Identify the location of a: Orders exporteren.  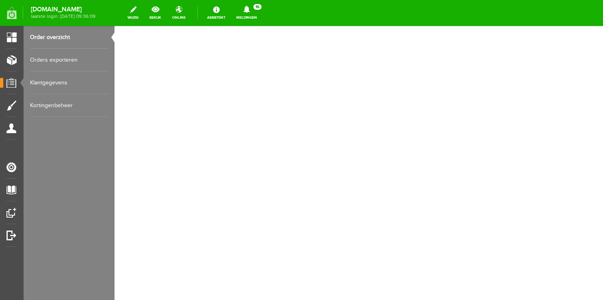
(69, 60).